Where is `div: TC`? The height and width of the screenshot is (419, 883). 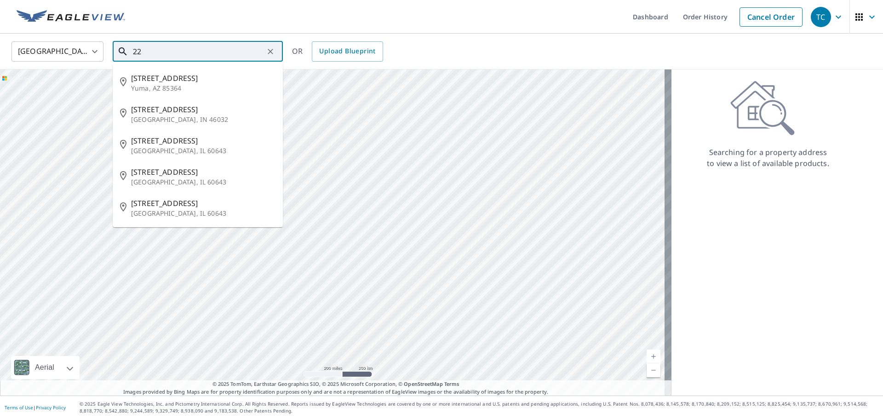
div: TC is located at coordinates (821, 17).